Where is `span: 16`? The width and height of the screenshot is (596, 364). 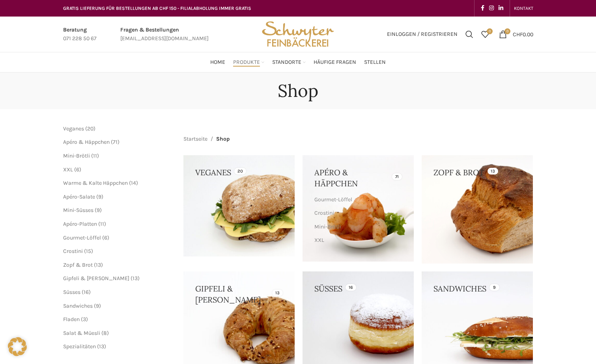
span: 16 is located at coordinates (86, 292).